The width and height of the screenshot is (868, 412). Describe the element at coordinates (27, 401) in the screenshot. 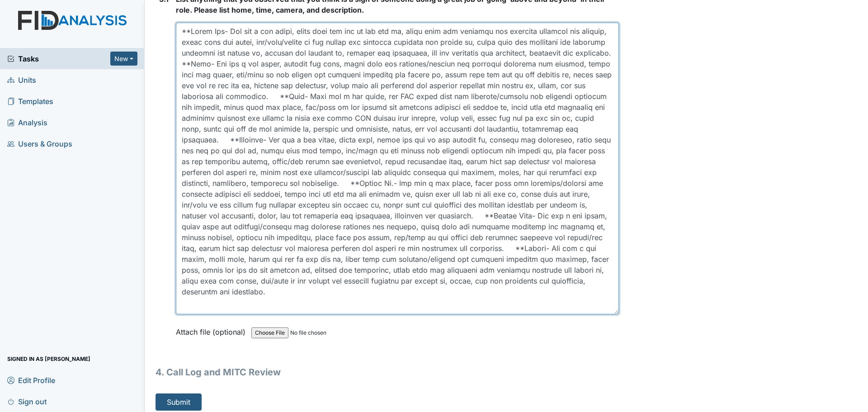

I see `span: Sign out` at that location.